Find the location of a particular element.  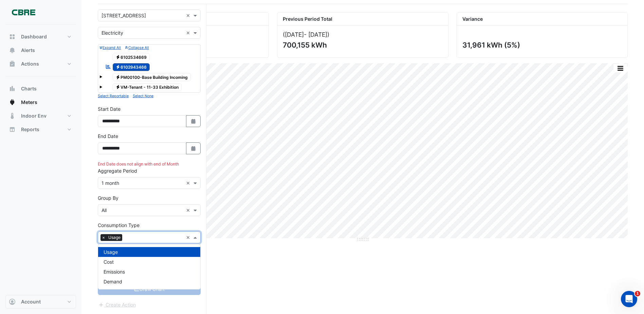

app-icon: Actions is located at coordinates (12, 64).